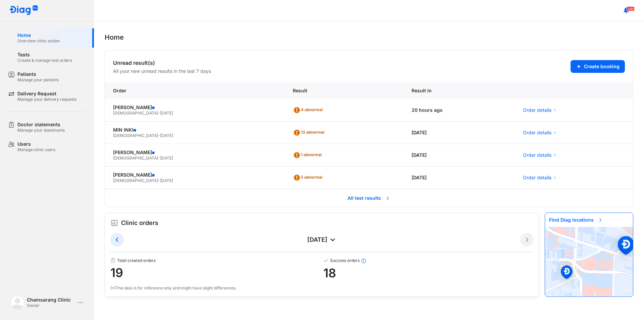 The height and width of the screenshot is (320, 644). I want to click on div: MIN INKI, so click(195, 130).